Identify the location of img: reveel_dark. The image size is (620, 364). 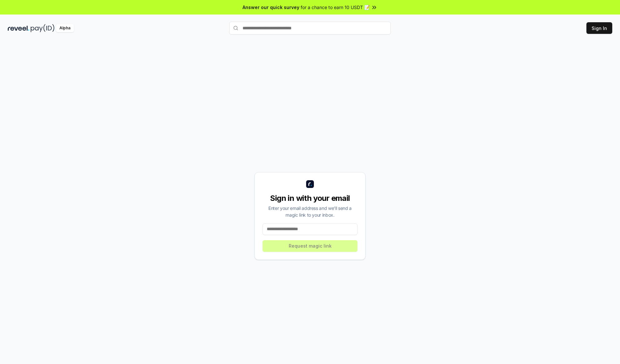
(18, 28).